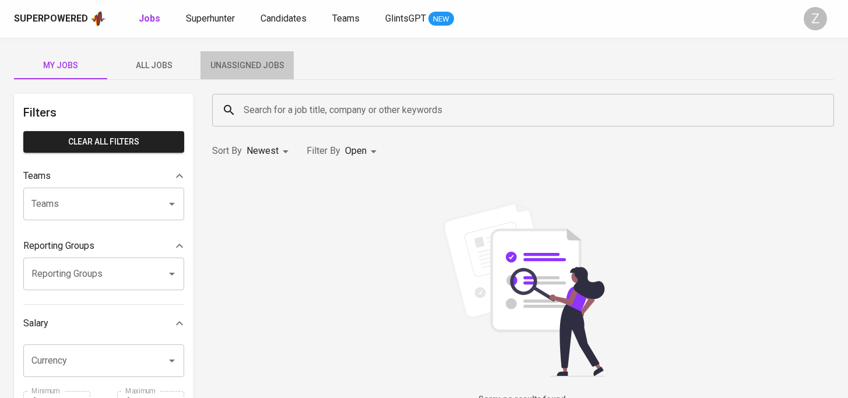 Image resolution: width=848 pixels, height=398 pixels. What do you see at coordinates (154, 65) in the screenshot?
I see `span: All Jobs` at bounding box center [154, 65].